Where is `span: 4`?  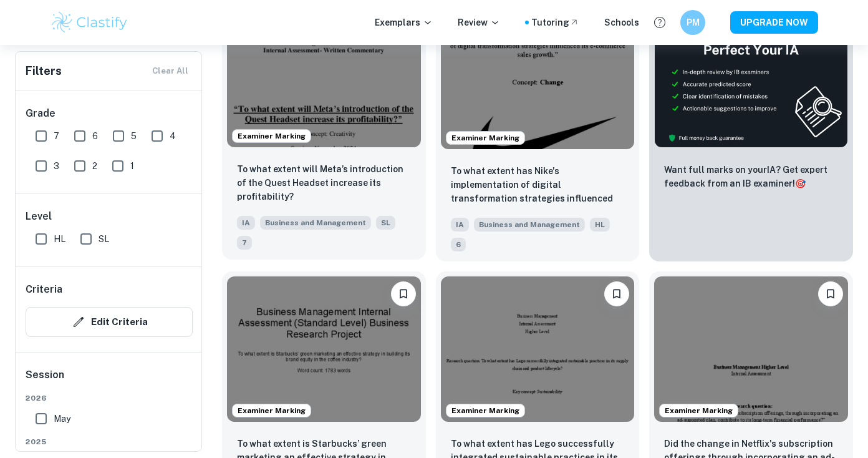
span: 4 is located at coordinates (172, 136).